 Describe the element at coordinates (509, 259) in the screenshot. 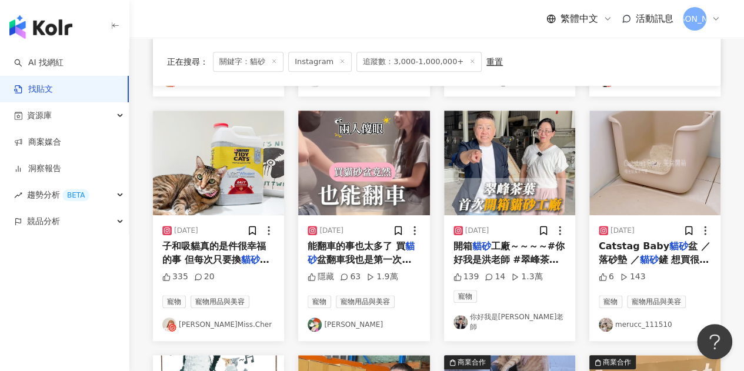

I see `span: 工廠～～～～#你好我是洪老師 #翠峰茶葉 #茶葉 #` at that location.